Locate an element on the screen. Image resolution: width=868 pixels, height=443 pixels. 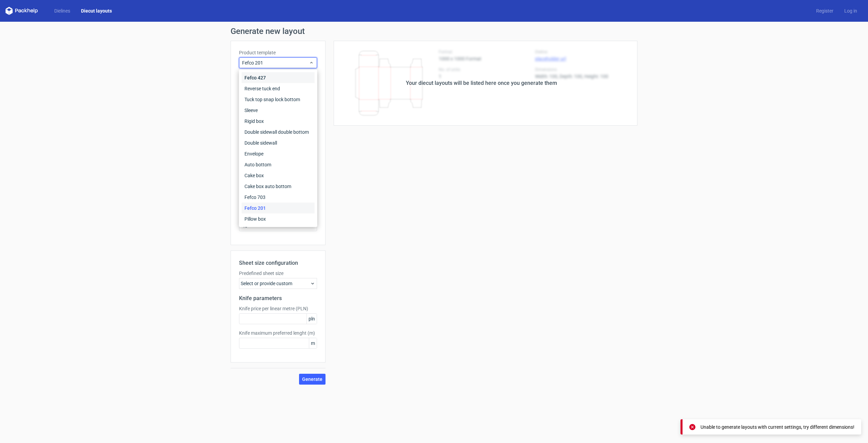
div: Unable to generate layouts with current settings, try different dimensions! is located at coordinates (777, 426).